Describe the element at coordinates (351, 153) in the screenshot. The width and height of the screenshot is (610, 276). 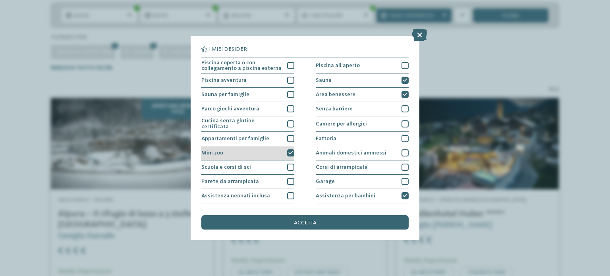
I see `span: Animali domestici ammessi` at that location.